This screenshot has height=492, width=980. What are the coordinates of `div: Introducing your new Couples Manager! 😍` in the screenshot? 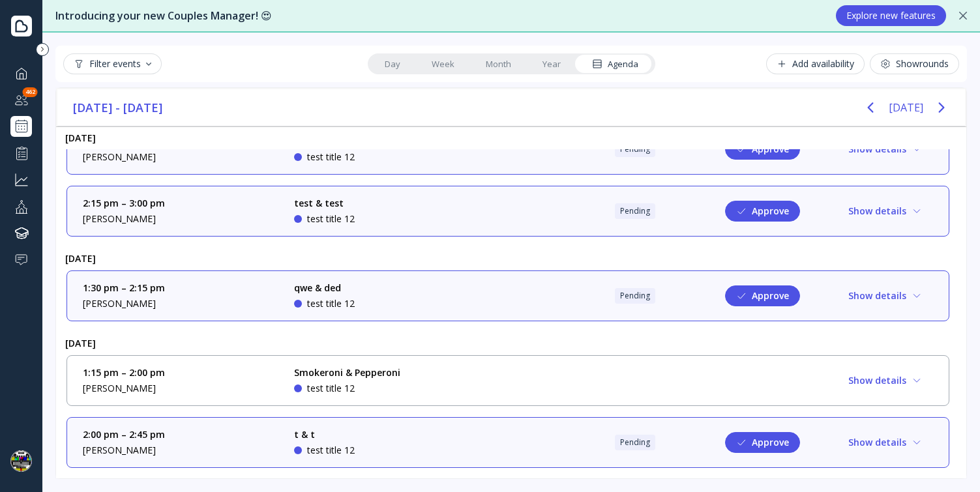 It's located at (439, 16).